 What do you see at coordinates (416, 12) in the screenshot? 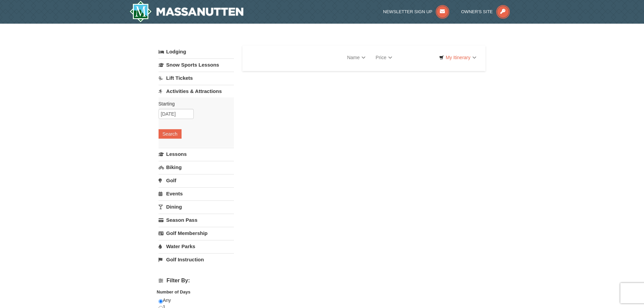
I see `a: Newsletter Sign Up` at bounding box center [416, 12].